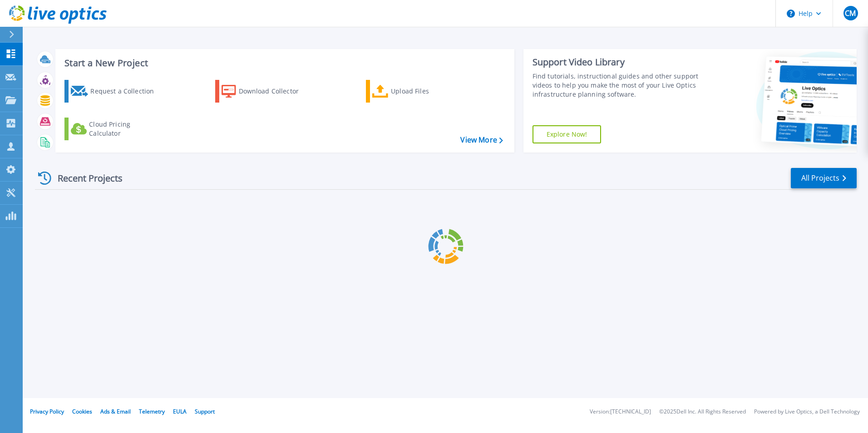 The image size is (868, 433). Describe the element at coordinates (180, 411) in the screenshot. I see `a: EULA` at that location.